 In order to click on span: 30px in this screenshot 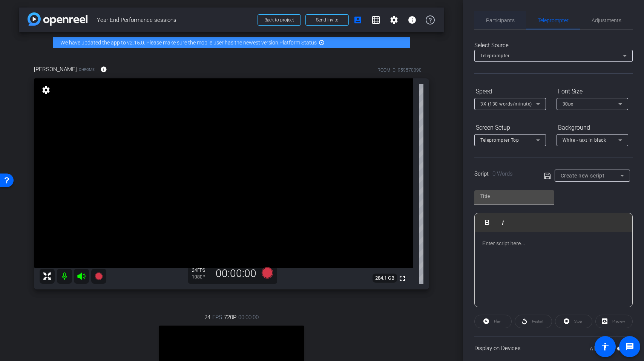, I will do `click(568, 104)`.